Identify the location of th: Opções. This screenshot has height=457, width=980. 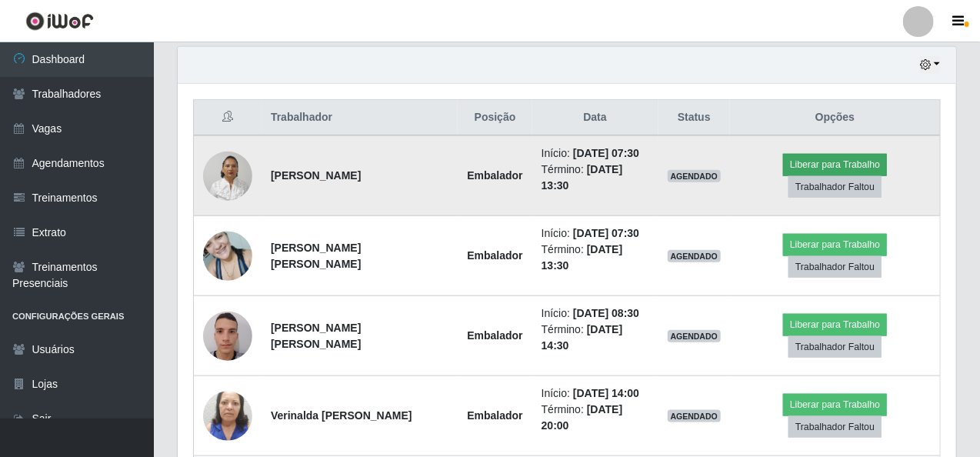
(835, 118).